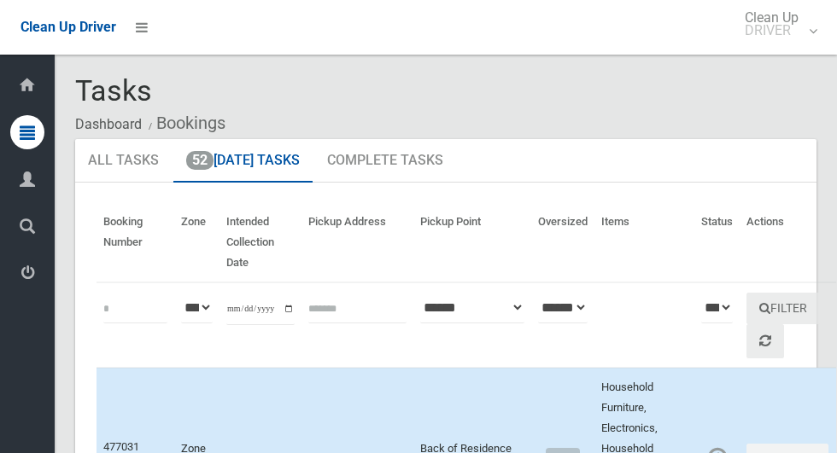  What do you see at coordinates (68, 26) in the screenshot?
I see `span: Clean Up Driver` at bounding box center [68, 26].